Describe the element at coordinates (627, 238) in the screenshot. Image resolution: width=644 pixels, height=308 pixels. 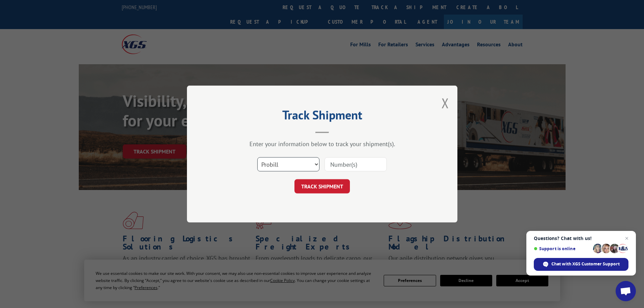
I see `span: Close chat` at that location.